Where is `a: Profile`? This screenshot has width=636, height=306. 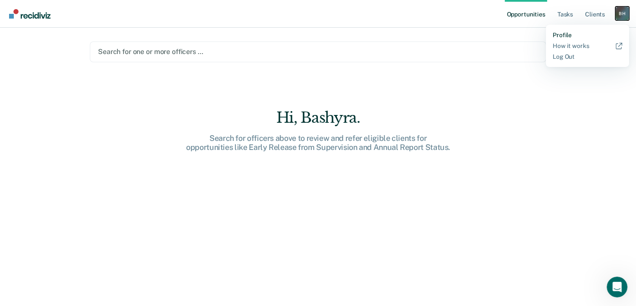
a: Profile is located at coordinates (587, 35).